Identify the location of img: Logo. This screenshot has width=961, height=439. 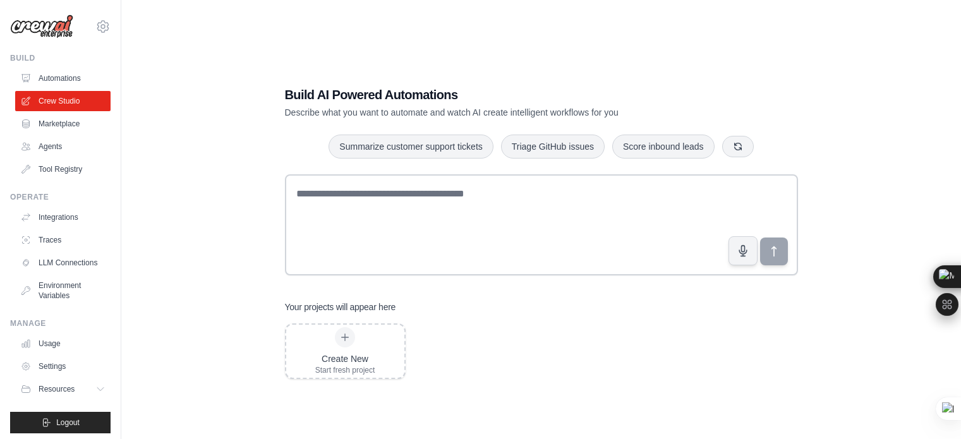
(42, 27).